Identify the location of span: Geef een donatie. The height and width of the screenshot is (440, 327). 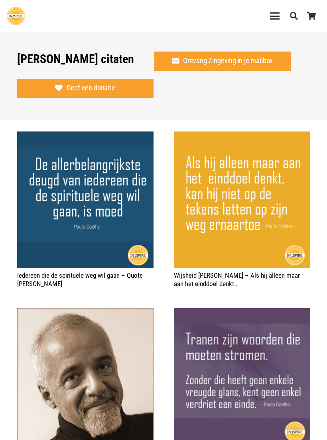
(91, 88).